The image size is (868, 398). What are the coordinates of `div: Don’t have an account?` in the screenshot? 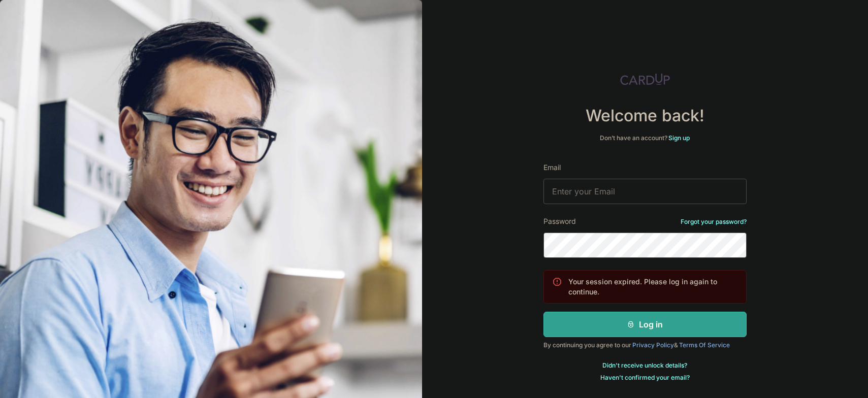 It's located at (645, 138).